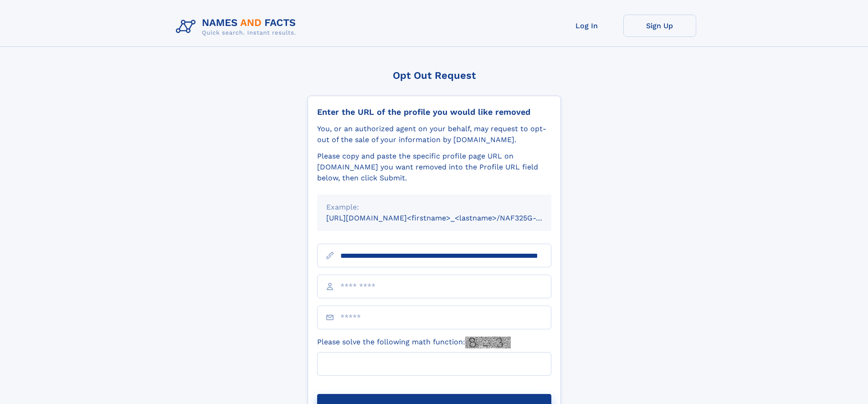 Image resolution: width=868 pixels, height=404 pixels. I want to click on label: Please solve the following math function:, so click(414, 343).